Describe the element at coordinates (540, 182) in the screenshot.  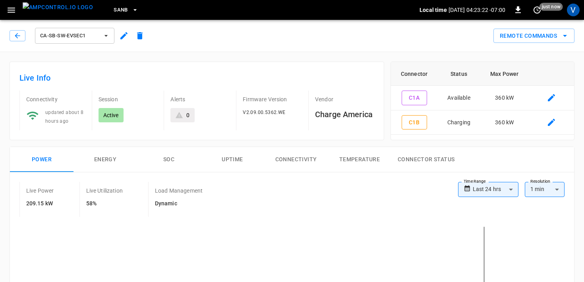
I see `label: Resolution` at that location.